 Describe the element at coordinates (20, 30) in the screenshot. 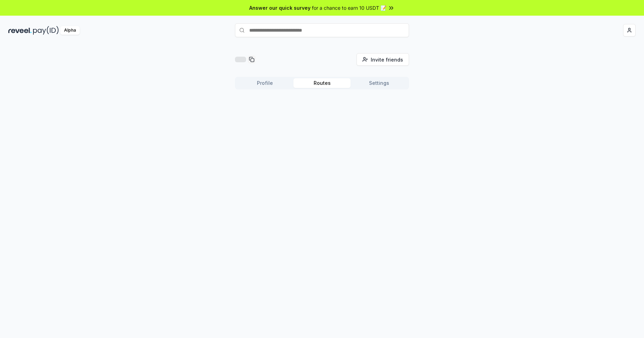

I see `img: reveel_dark` at that location.